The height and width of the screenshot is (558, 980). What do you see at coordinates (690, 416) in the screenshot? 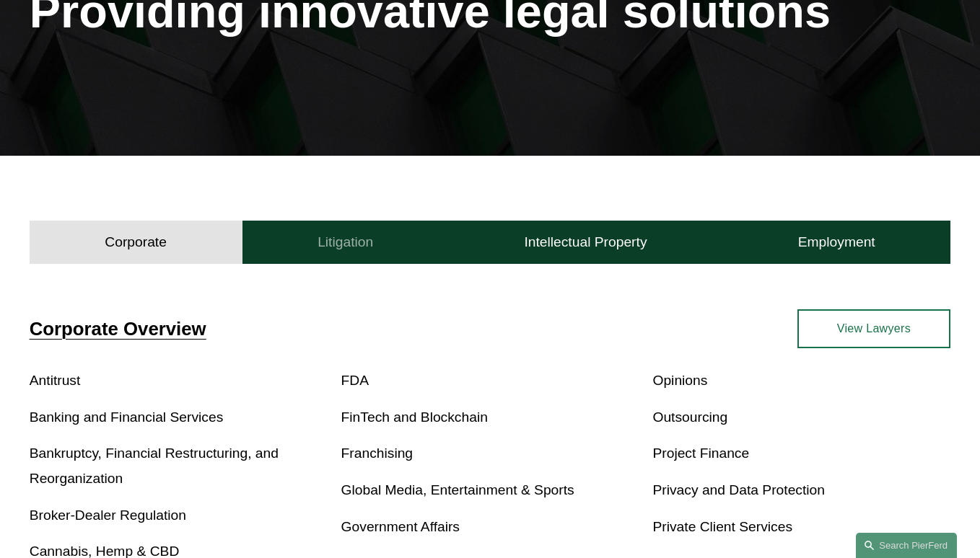
I see `a: Outsourcing` at bounding box center [690, 416].